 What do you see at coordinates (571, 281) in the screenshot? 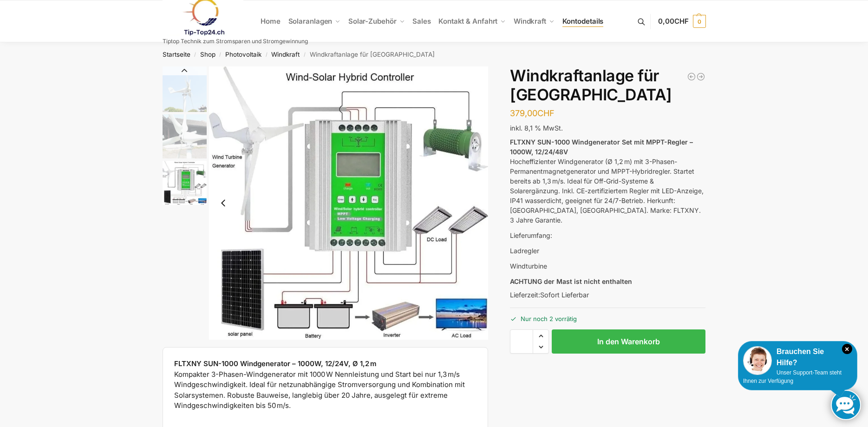
I see `strong: ACHTUNG der Mast ist nicht enthalten` at bounding box center [571, 281].